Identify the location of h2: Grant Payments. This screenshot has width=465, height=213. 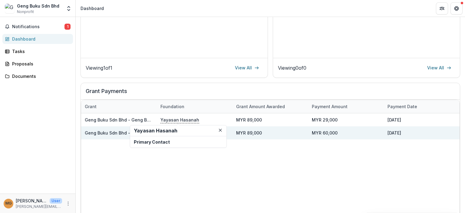
(270, 93).